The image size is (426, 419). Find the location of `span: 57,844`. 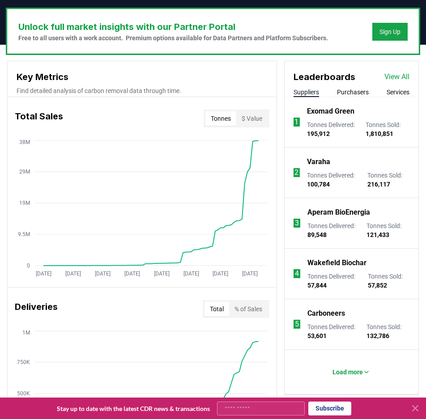

span: 57,844 is located at coordinates (317, 286).